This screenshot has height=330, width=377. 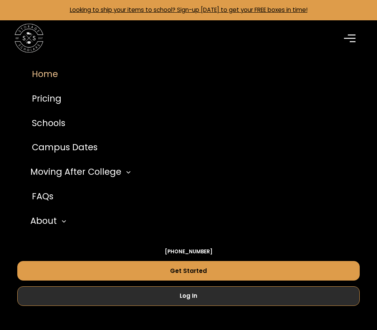 What do you see at coordinates (188, 99) in the screenshot?
I see `a: Pricing` at bounding box center [188, 99].